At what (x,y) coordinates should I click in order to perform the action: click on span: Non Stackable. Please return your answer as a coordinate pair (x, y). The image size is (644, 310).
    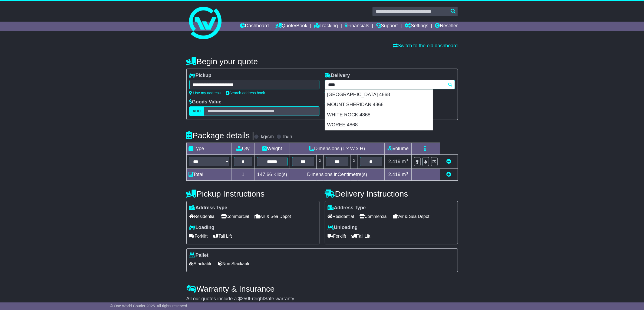
    Looking at the image, I should click on (234, 264).